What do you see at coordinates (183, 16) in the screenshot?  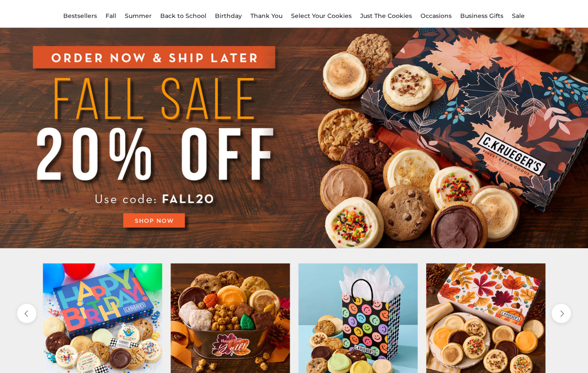 I see `a: Back to School` at bounding box center [183, 16].